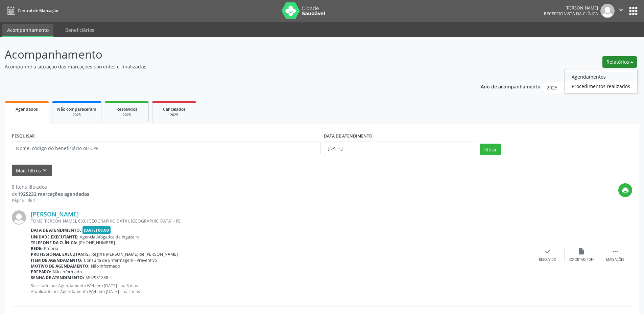 This screenshot has height=314, width=644. What do you see at coordinates (121, 260) in the screenshot?
I see `span: Consulta de Enfermagem - Preventivo` at bounding box center [121, 260].